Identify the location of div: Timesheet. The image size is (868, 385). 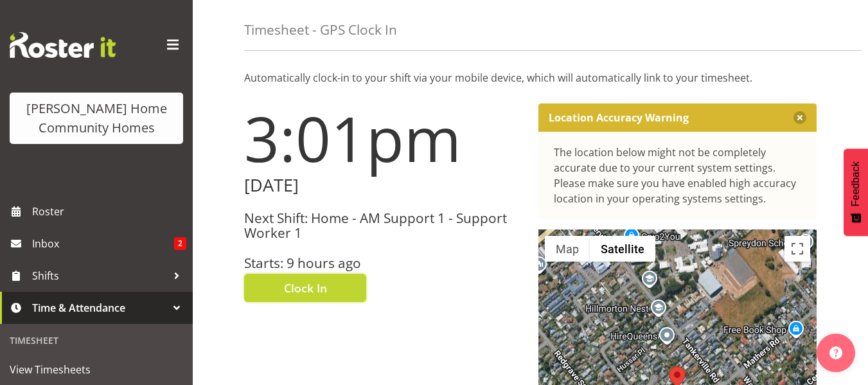
(96, 340).